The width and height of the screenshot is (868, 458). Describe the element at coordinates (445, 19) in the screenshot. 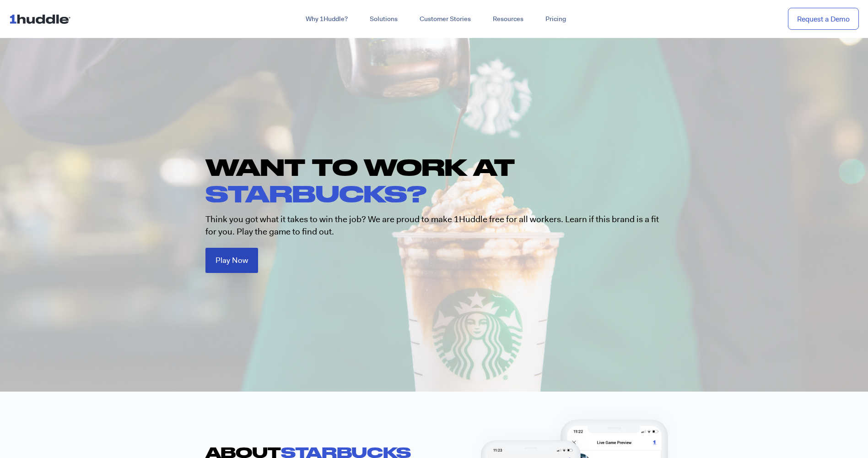

I see `a: Customer Stories` at that location.